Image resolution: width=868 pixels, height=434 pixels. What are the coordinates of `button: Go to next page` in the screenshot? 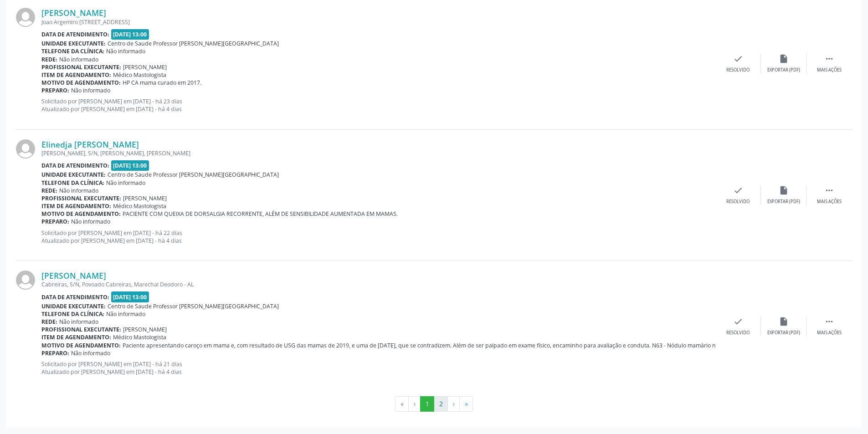 It's located at (453, 404).